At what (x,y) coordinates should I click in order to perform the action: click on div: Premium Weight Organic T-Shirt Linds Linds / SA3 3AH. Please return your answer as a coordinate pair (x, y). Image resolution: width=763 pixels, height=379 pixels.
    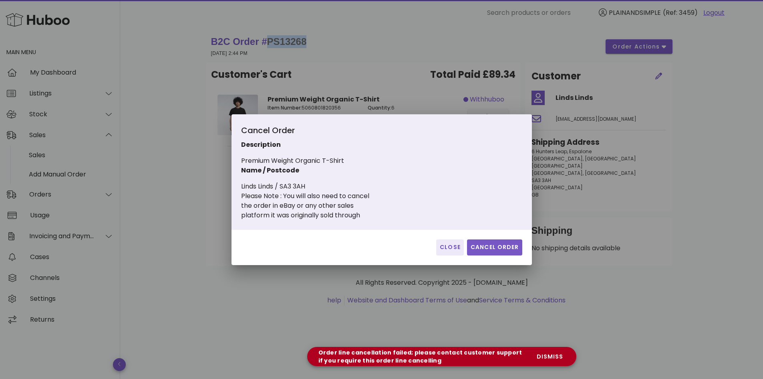
    Looking at the image, I should click on (331, 172).